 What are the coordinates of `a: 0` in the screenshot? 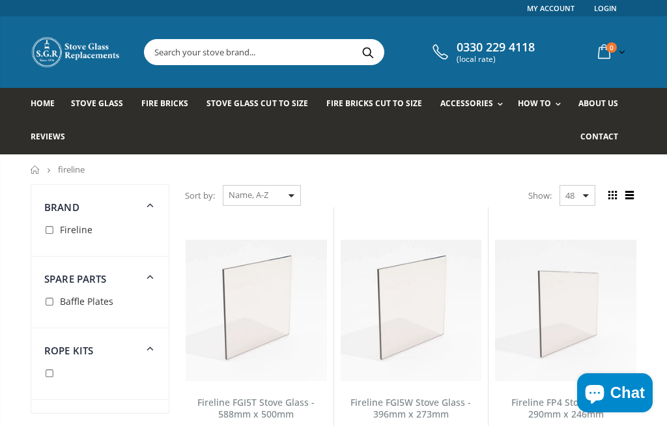 It's located at (610, 51).